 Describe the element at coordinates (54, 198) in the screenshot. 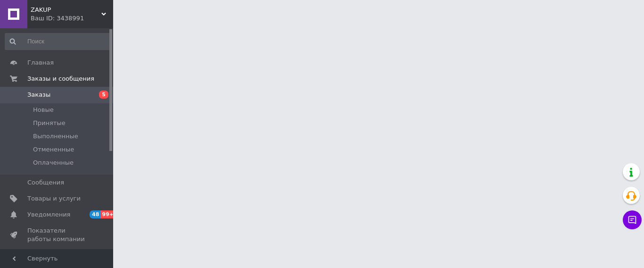

I see `span: Товары и услуги` at that location.